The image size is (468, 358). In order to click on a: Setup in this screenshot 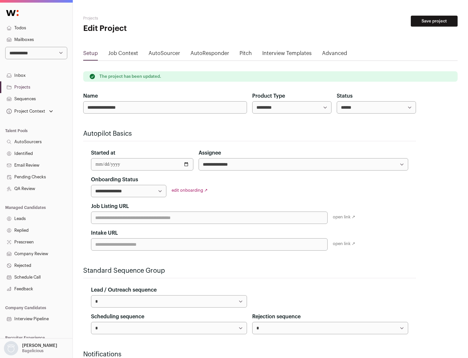, I will do `click(90, 55)`.